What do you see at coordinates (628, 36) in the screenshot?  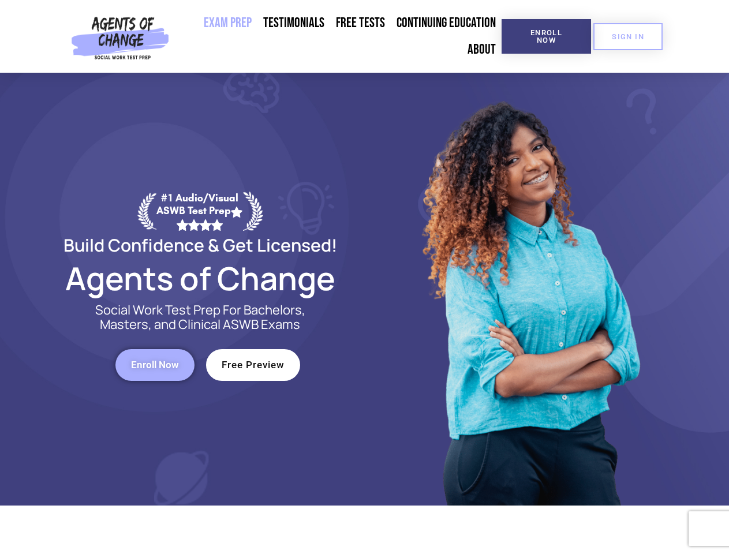 I see `span: SIGN IN` at bounding box center [628, 36].